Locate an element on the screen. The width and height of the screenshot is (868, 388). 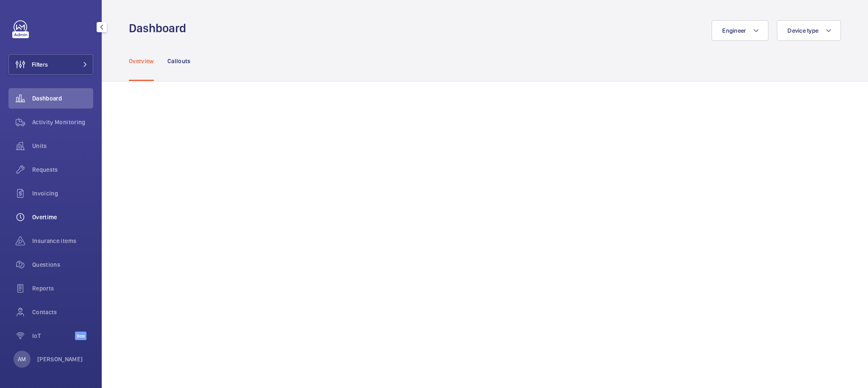
span: Overtime is located at coordinates (63, 217).